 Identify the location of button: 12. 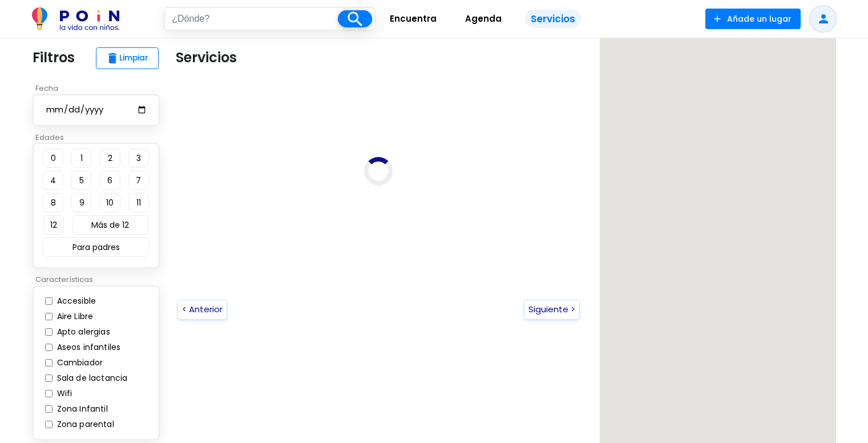
(54, 225).